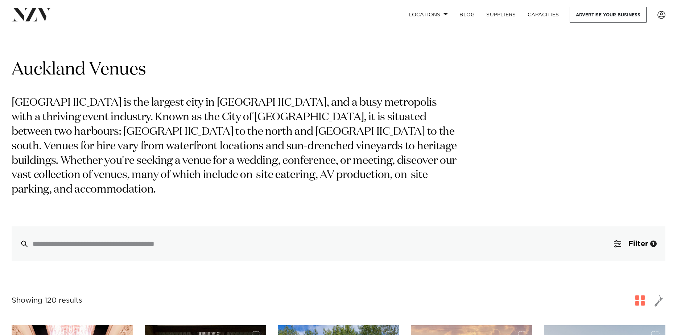 The height and width of the screenshot is (335, 677). What do you see at coordinates (31, 15) in the screenshot?
I see `img: nzv-logo.png` at bounding box center [31, 15].